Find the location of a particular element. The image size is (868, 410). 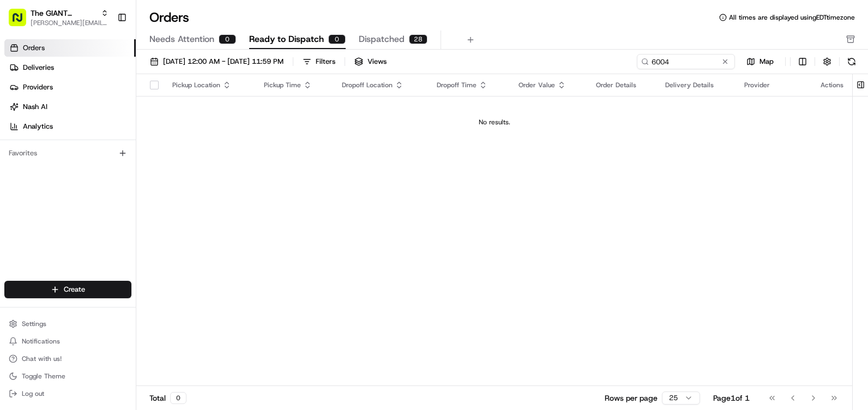

span: Ready to Dispatch is located at coordinates (286, 39).